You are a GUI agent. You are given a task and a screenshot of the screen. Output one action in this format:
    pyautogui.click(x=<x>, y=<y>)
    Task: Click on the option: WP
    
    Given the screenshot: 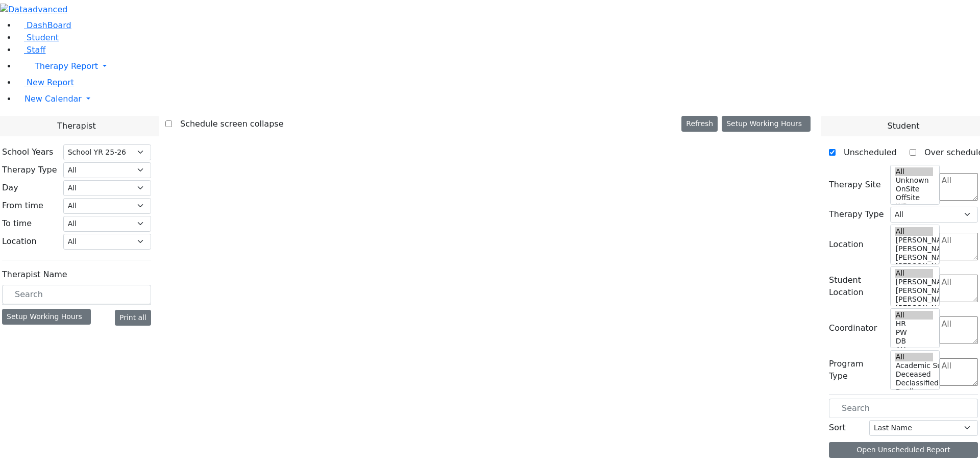 What is the action you would take?
    pyautogui.click(x=914, y=207)
    